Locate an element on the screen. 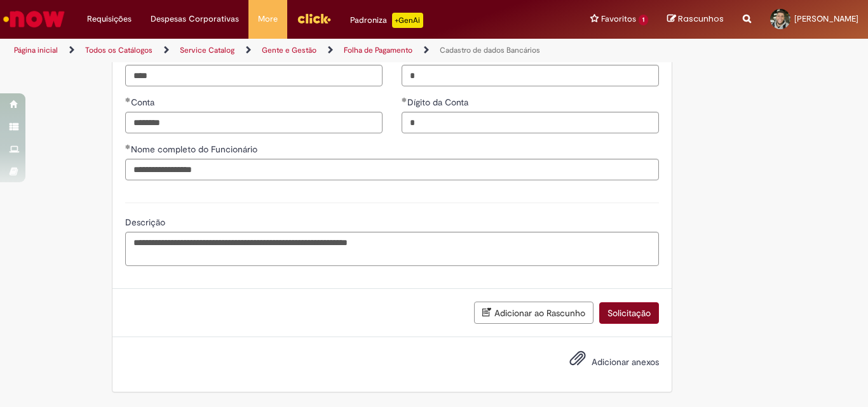  button: Solicitação is located at coordinates (629, 313).